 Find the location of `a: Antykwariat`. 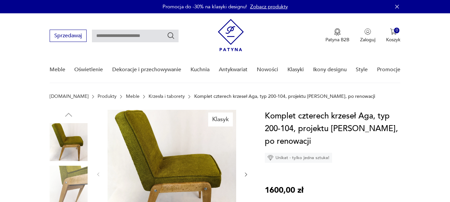

a: Antykwariat is located at coordinates (233, 70).